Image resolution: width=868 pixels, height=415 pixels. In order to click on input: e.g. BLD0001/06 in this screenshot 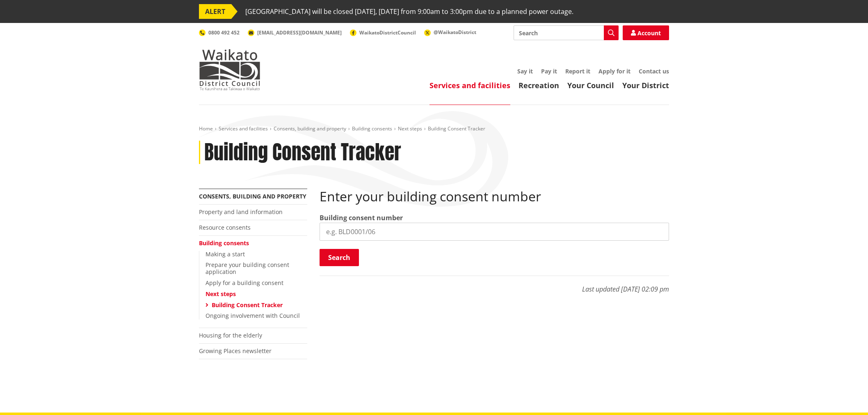, I will do `click(494, 231)`.